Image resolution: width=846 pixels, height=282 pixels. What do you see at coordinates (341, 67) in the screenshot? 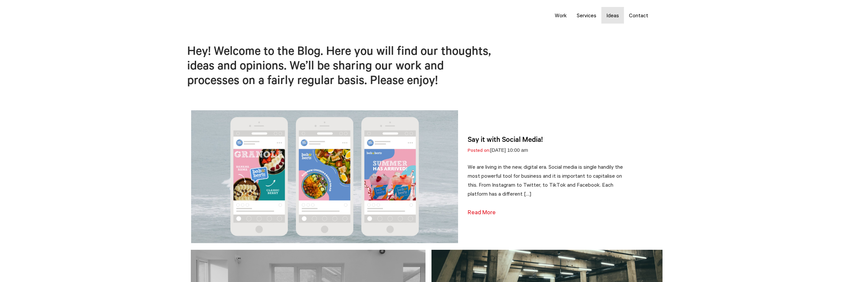
I see `h1: Hey! Welcome to the Blog. Here you will find our thoughts, ideas and opinions. We’ll be sharing o...` at bounding box center [341, 67].